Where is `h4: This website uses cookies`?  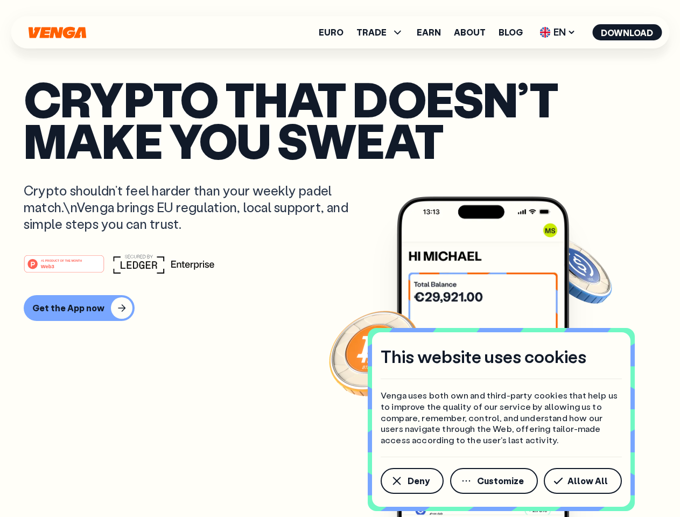 h4: This website uses cookies is located at coordinates (484, 357).